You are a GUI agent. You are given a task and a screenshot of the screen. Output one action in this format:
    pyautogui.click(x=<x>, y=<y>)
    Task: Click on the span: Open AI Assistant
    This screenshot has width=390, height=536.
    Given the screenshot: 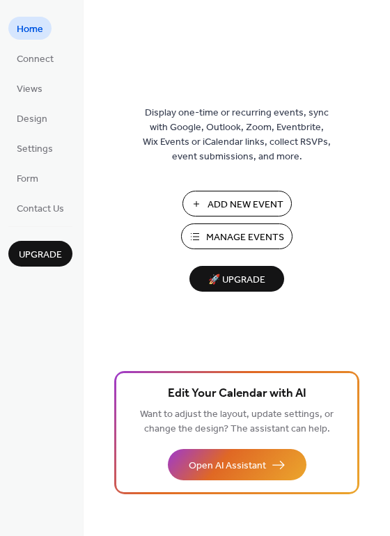 What is the action you would take?
    pyautogui.click(x=227, y=466)
    